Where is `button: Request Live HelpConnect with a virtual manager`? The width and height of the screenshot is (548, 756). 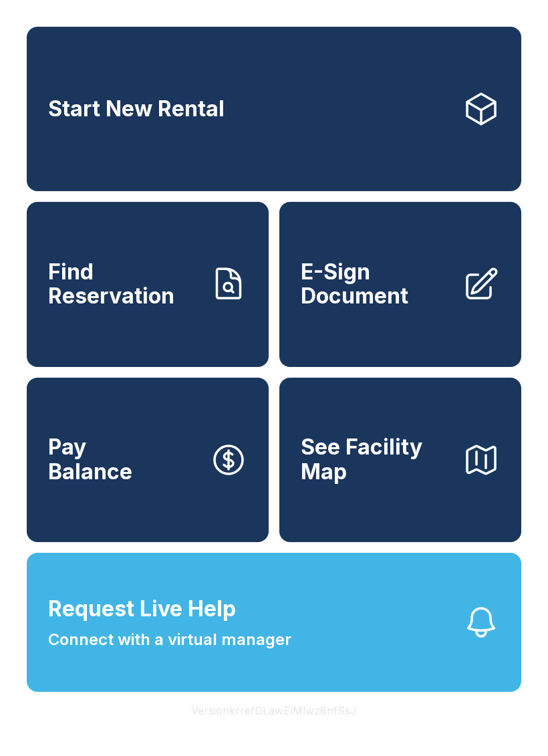
button: Request Live HelpConnect with a virtual manager is located at coordinates (274, 622).